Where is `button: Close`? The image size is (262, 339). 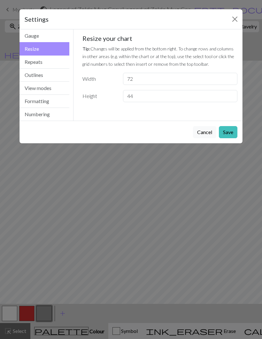 button: Close is located at coordinates (234, 19).